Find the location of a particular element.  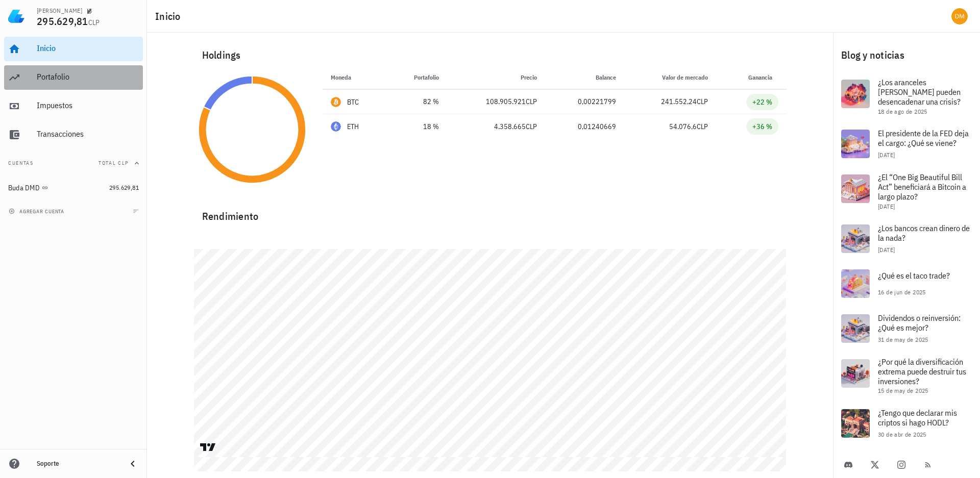

span: El presidente de la FED deja el cargo: ¿Qué se viene? is located at coordinates (923, 138).